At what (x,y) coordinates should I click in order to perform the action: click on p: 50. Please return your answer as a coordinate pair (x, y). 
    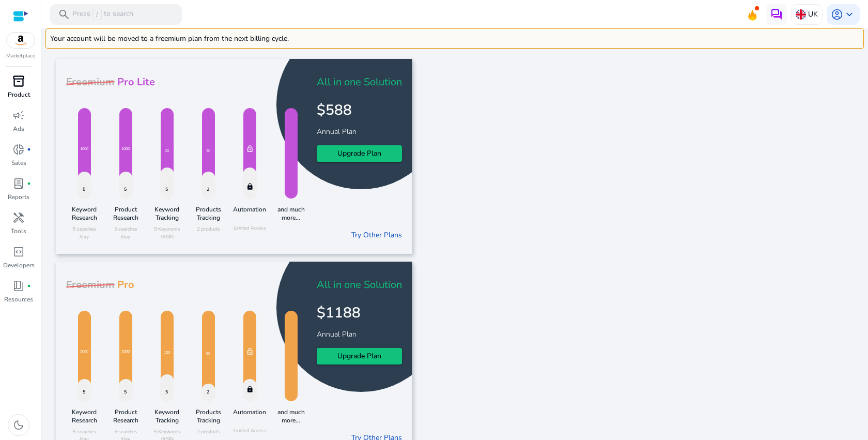
    Looking at the image, I should click on (208, 353).